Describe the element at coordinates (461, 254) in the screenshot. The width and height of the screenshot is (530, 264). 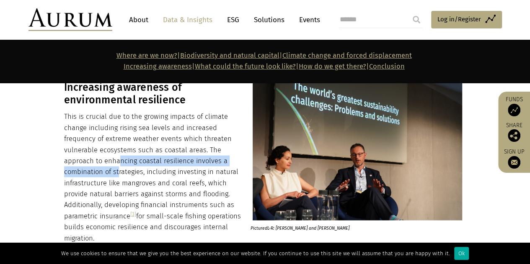
I see `div: Ok` at that location.